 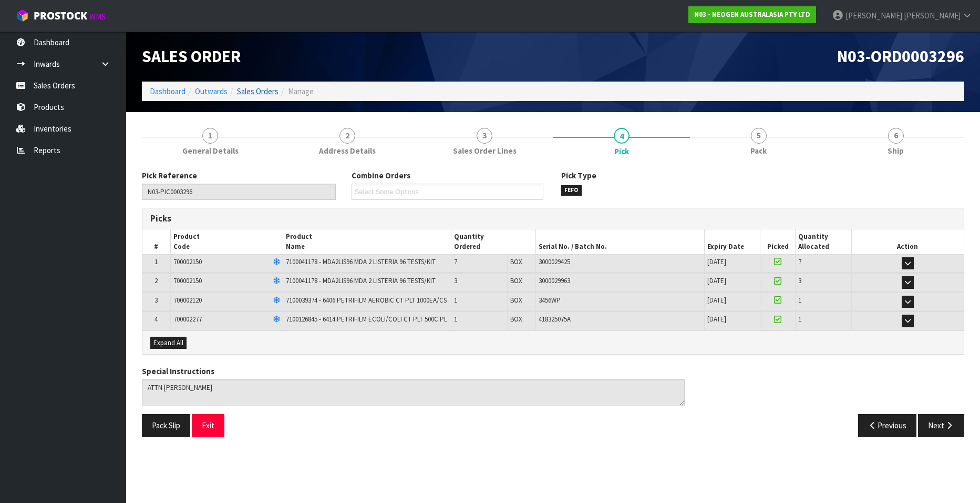 I want to click on span: 700002277, so click(x=188, y=319).